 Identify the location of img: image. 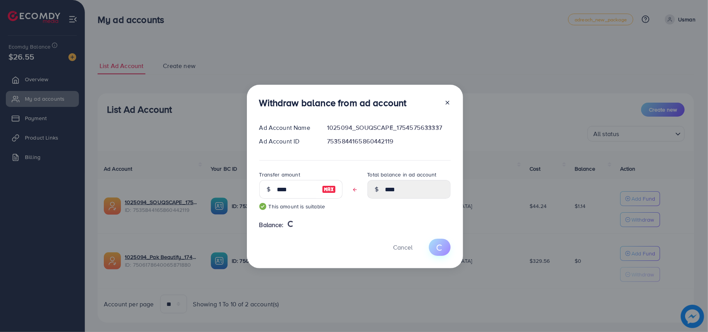
(329, 189).